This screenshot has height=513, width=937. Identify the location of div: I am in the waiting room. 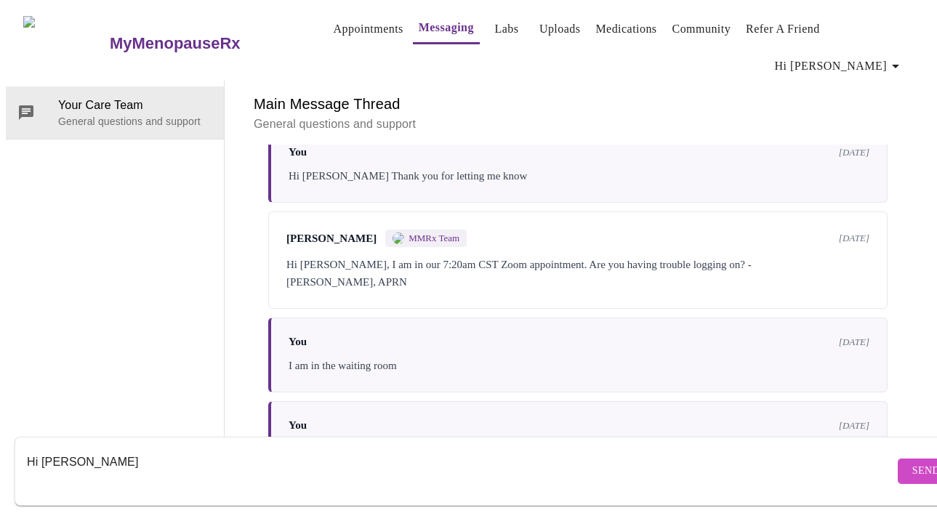
(579, 366).